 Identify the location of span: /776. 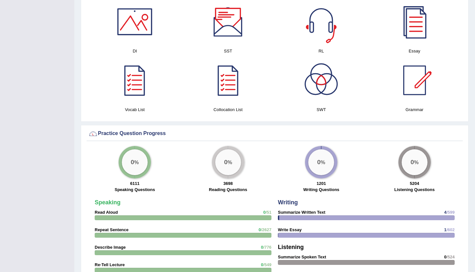
(267, 247).